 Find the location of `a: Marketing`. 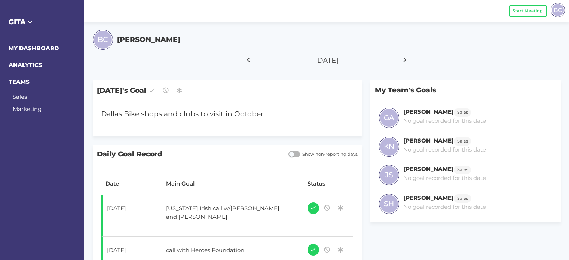

a: Marketing is located at coordinates (27, 109).